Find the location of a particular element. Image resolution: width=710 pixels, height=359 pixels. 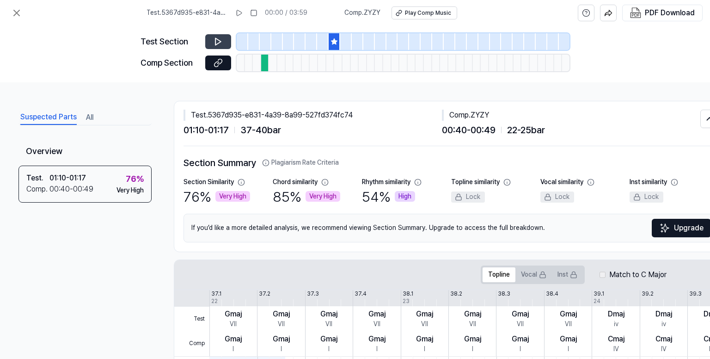

div: 38.1 is located at coordinates (408, 294).